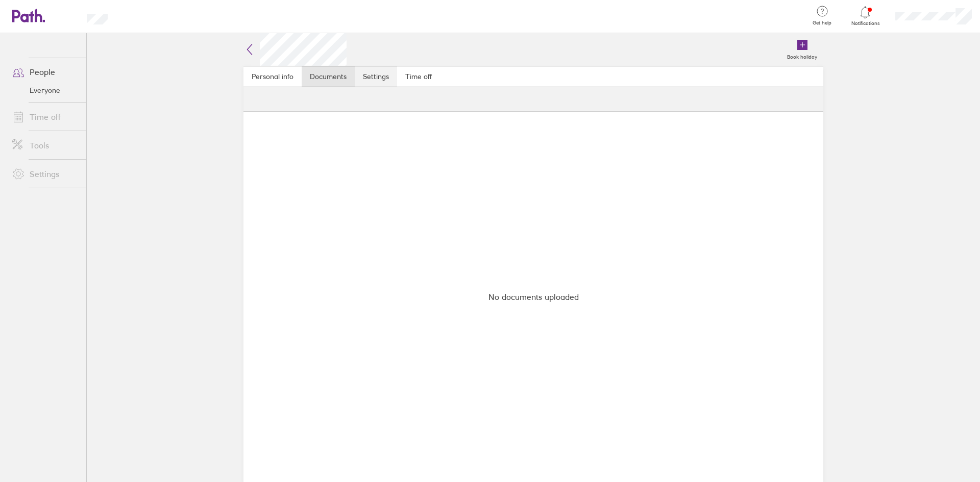 The image size is (980, 482). I want to click on div: No documents uploaded, so click(533, 297).